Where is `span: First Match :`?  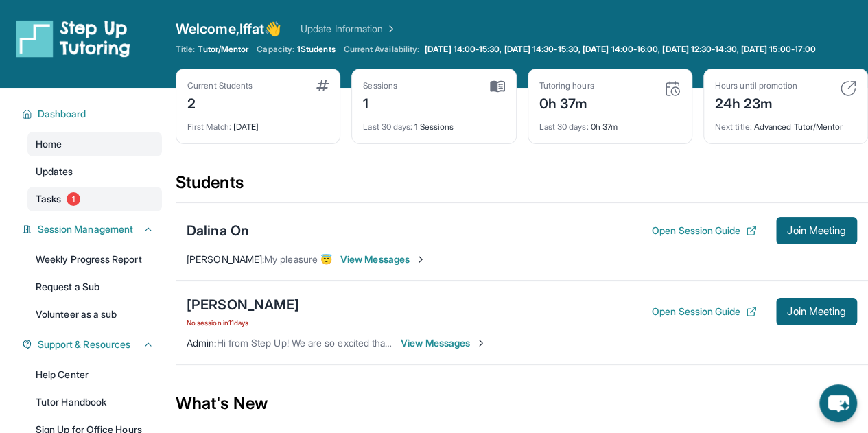 span: First Match : is located at coordinates (209, 126).